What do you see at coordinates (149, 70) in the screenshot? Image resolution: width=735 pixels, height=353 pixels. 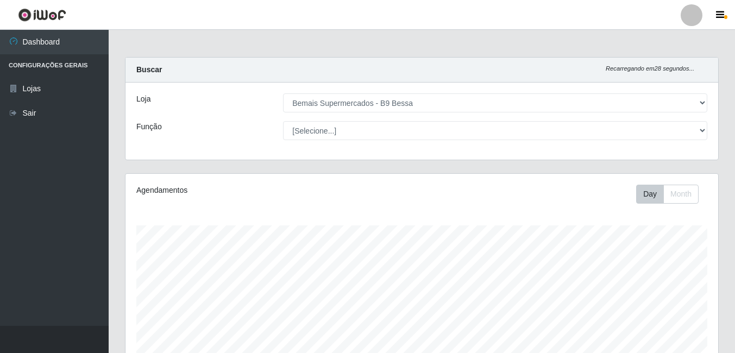 I see `strong: Buscar` at bounding box center [149, 70].